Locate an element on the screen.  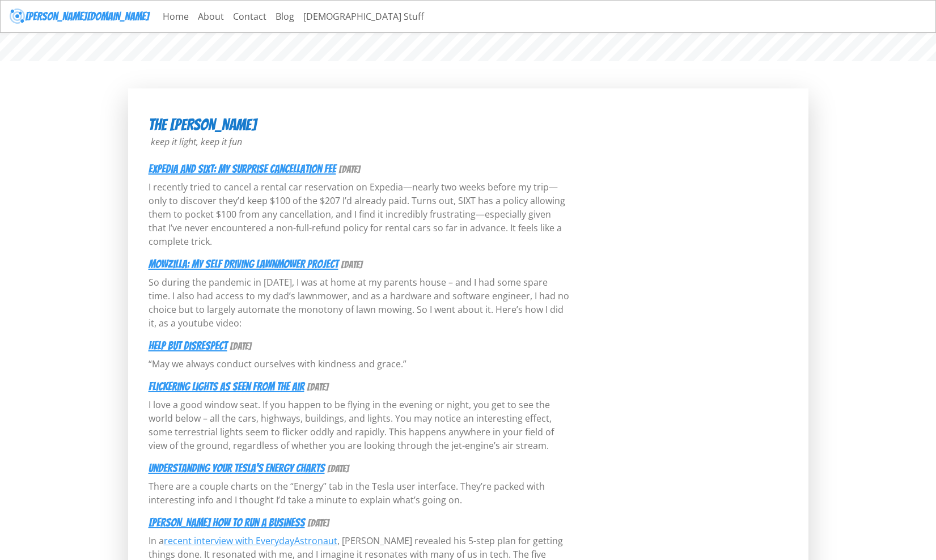
p: I recently tried to cancel a rental car reservation on Expedia—nearly two weeks before my trip—on... is located at coordinates (359, 214).